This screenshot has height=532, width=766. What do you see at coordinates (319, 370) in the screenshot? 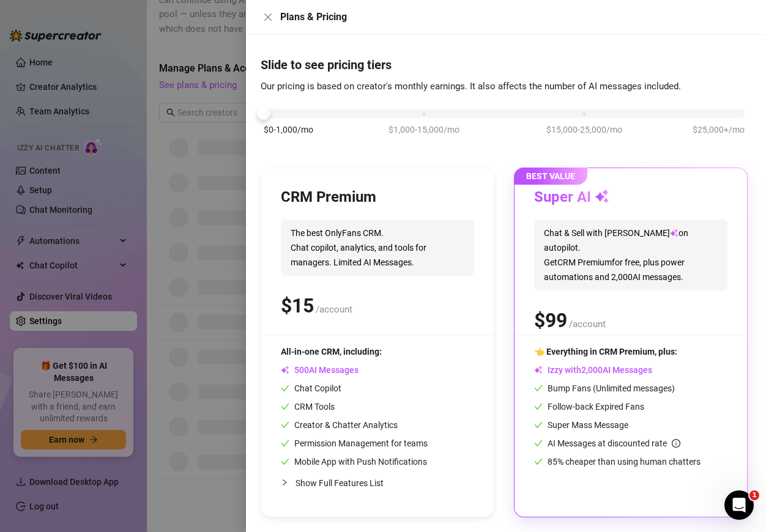
I see `span: AI Messages` at bounding box center [319, 370].